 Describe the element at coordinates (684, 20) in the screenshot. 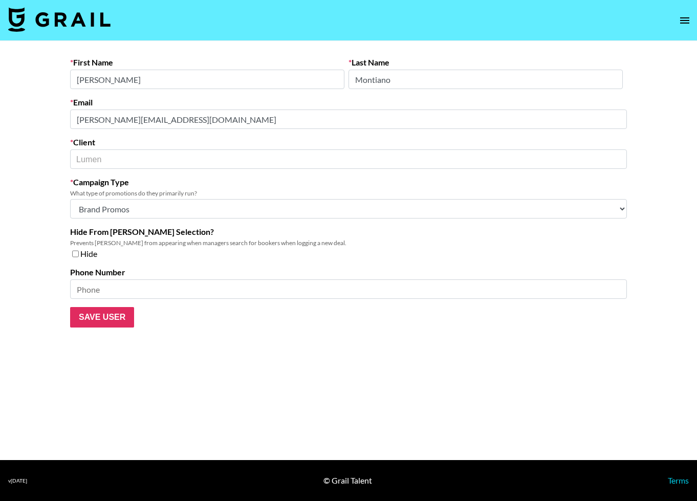

I see `button: open drawer` at that location.